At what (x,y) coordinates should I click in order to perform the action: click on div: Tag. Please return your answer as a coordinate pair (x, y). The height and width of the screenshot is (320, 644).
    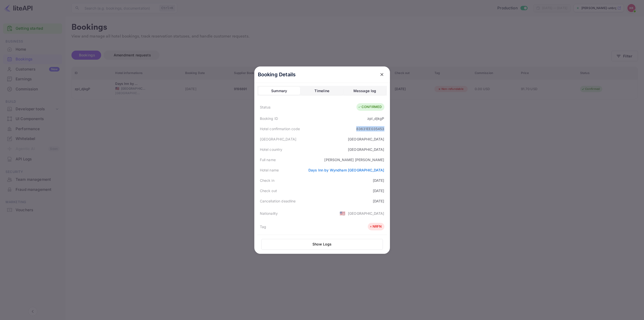
    Looking at the image, I should click on (263, 226).